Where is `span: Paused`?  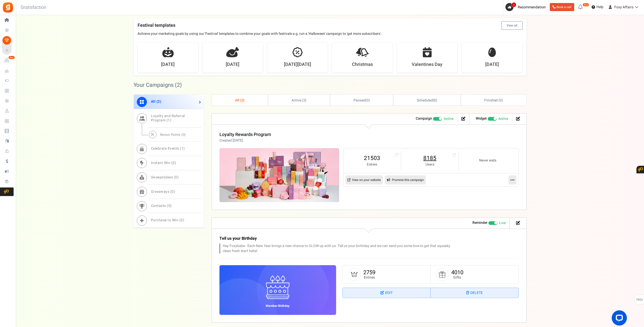
span: Paused is located at coordinates (359, 100).